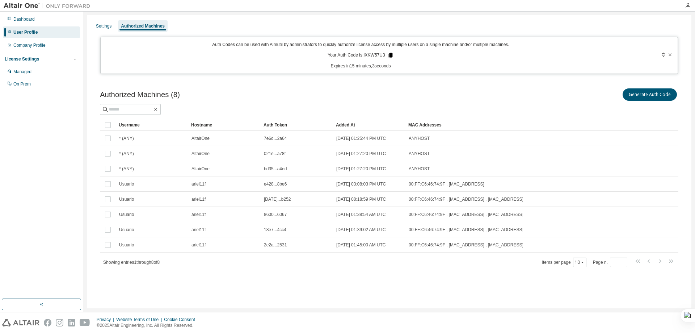  I want to click on div: On Prem, so click(22, 84).